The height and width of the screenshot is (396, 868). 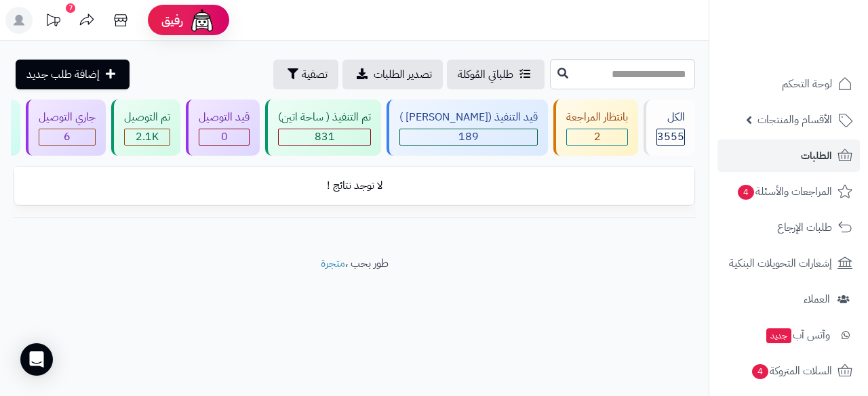 I want to click on td: لا توجد نتائج !, so click(x=354, y=186).